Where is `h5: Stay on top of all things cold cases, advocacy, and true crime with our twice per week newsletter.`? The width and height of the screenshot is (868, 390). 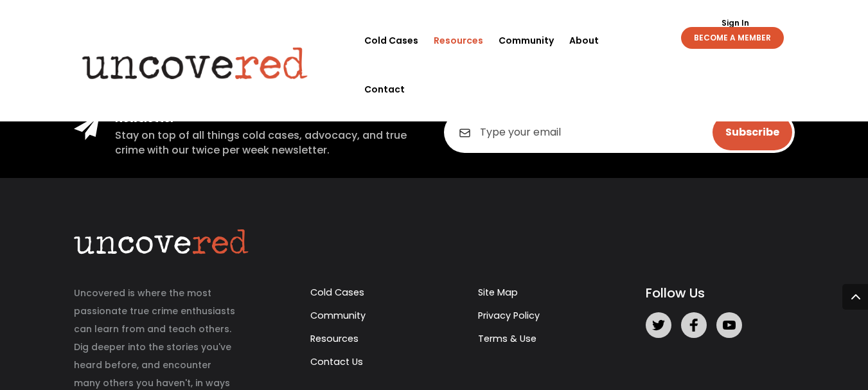 h5: Stay on top of all things cold cases, advocacy, and true crime with our twice per week newsletter. is located at coordinates (270, 143).